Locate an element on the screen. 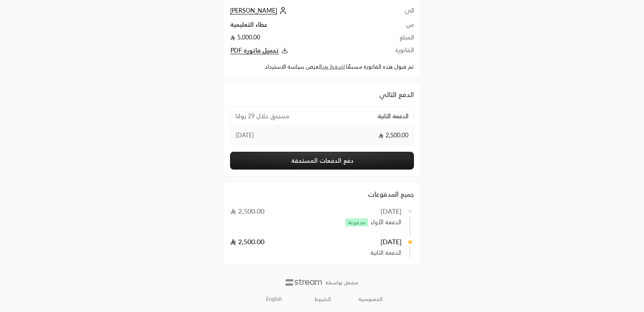  button: دفع الدفعات المستحقة is located at coordinates (322, 161).